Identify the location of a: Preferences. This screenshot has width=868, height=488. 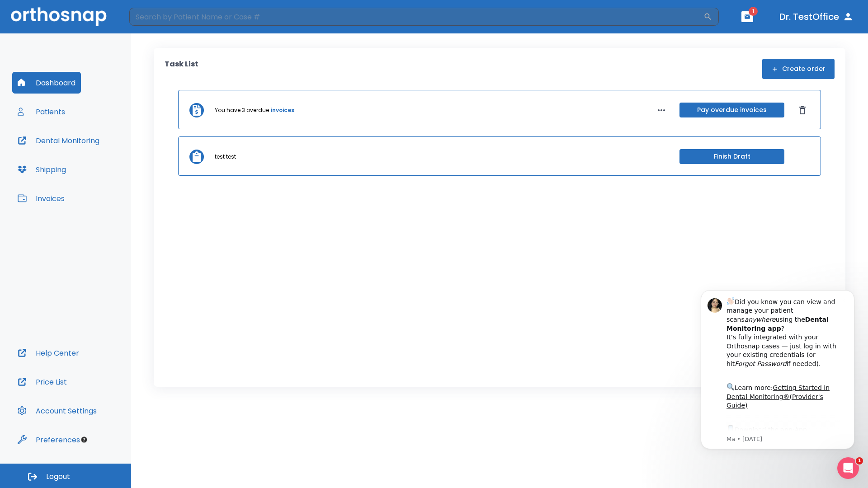
(48, 440).